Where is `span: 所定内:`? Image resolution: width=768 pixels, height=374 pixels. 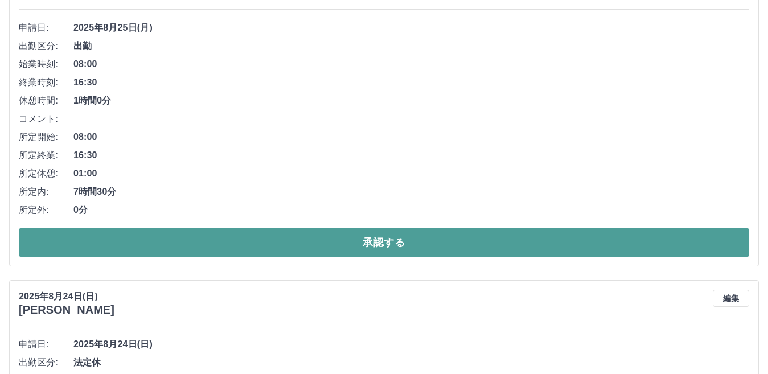
span: 所定内: is located at coordinates (46, 192).